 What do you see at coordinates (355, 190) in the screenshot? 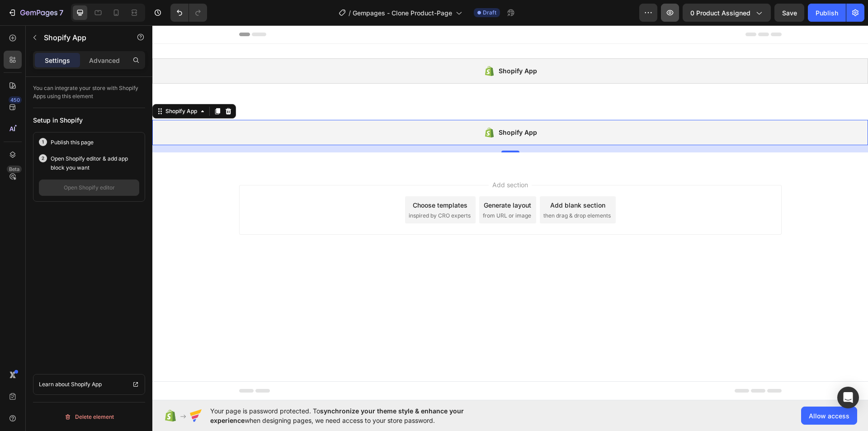
I see `span: from URL or image` at bounding box center [355, 190].